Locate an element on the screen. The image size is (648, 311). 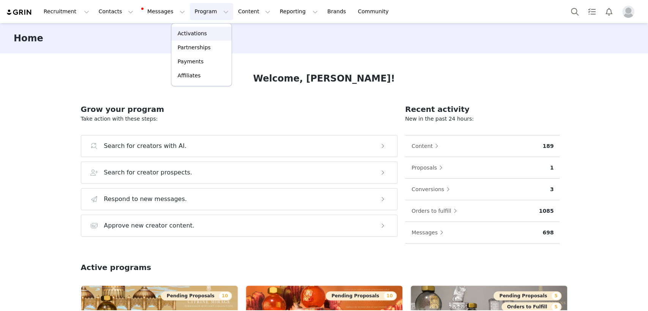
p: 1 is located at coordinates (552, 168).